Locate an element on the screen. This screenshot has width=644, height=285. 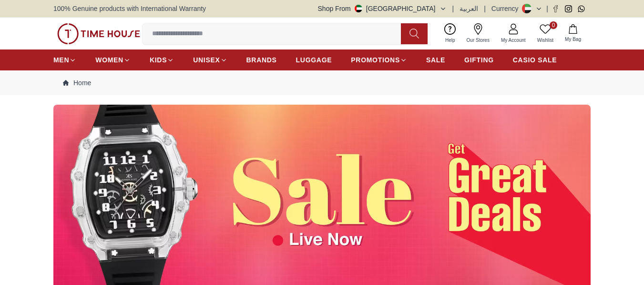
span: My Account is located at coordinates (513, 40).